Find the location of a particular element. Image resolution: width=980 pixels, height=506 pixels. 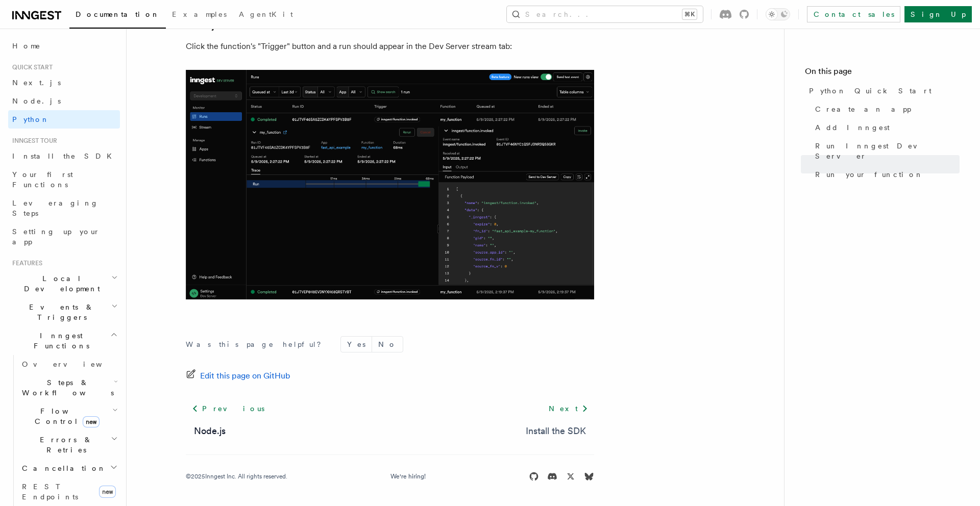

button: Steps & Workflows is located at coordinates (69, 388).